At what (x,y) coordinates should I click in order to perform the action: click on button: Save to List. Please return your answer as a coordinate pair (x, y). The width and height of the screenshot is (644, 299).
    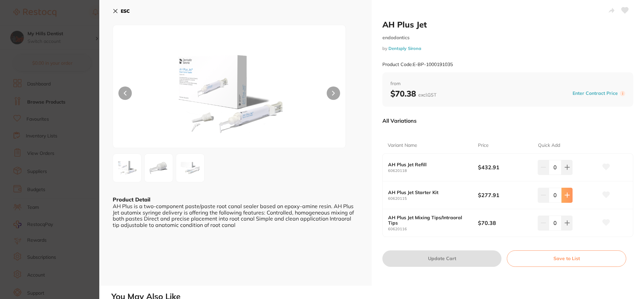
    Looking at the image, I should click on (567, 258).